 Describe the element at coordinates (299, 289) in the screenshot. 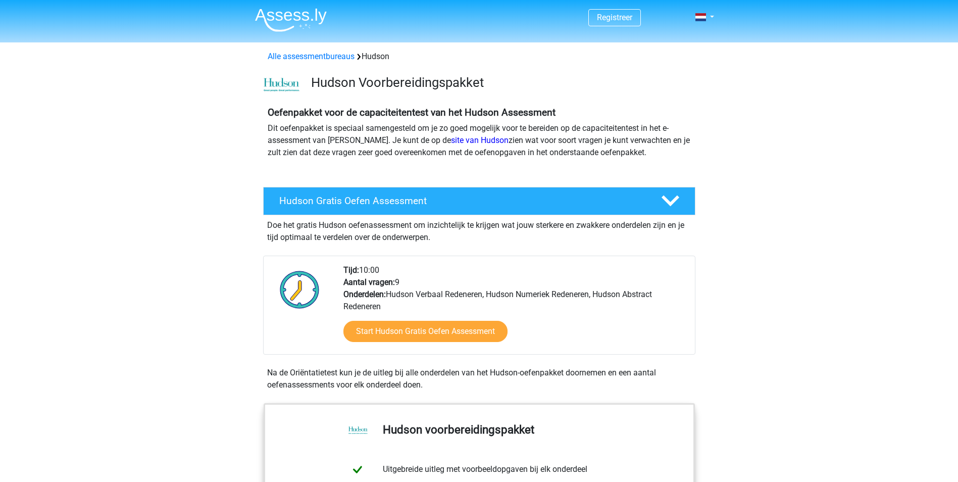

I see `img: Klok` at that location.